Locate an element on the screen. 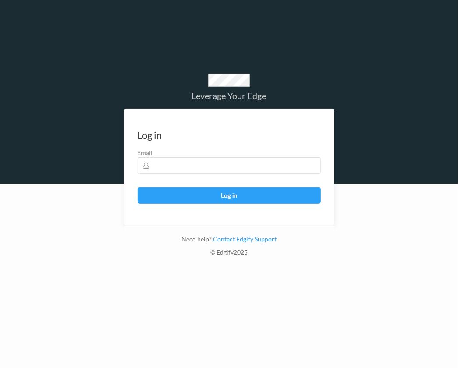  div: Log in is located at coordinates (150, 135).